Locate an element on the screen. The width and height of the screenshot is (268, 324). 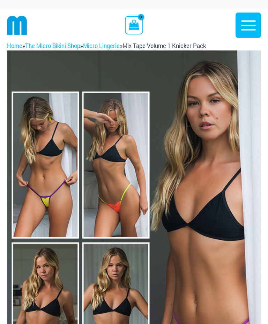
img: cropped mm emblem is located at coordinates (17, 25).